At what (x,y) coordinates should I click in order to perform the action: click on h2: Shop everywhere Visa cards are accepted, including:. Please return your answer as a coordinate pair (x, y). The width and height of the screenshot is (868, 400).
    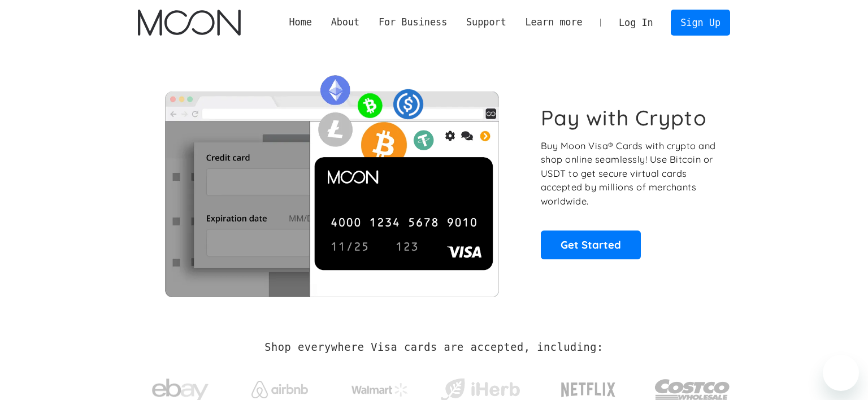
    Looking at the image, I should click on (433, 348).